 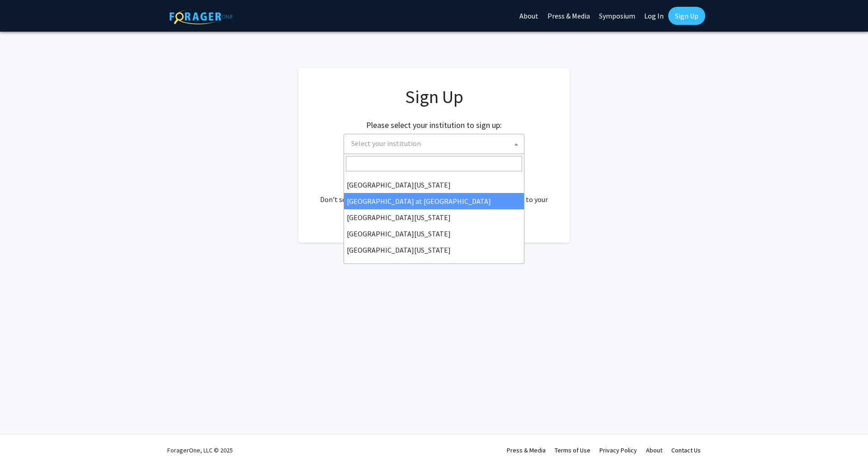 What do you see at coordinates (526, 450) in the screenshot?
I see `a: Press & Media` at bounding box center [526, 450].